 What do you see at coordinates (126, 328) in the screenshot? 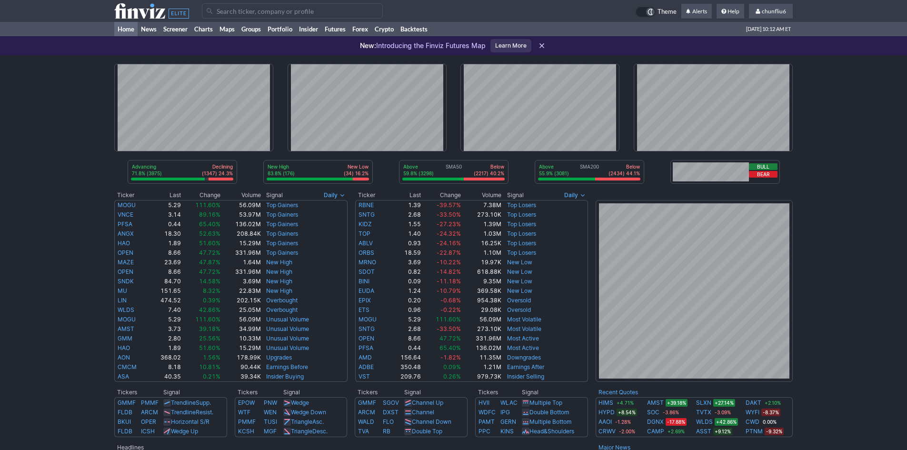
I see `a: AMST` at bounding box center [126, 328].